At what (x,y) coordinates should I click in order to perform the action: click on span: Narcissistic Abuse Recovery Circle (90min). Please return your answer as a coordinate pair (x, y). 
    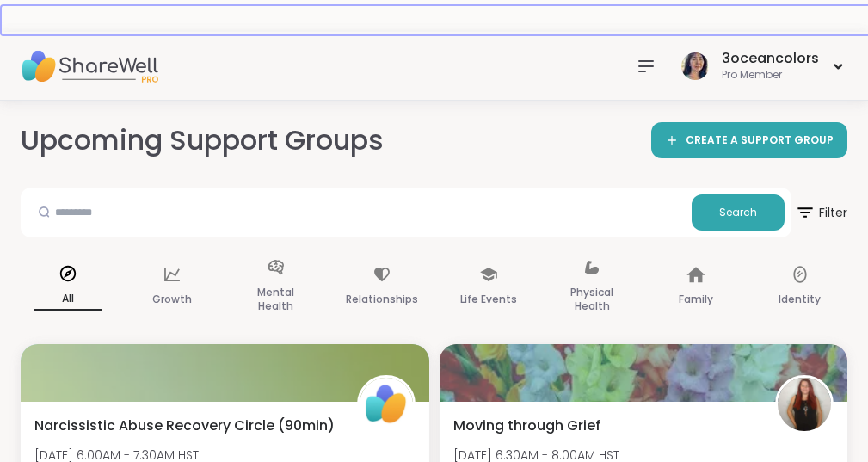
    Looking at the image, I should click on (184, 425).